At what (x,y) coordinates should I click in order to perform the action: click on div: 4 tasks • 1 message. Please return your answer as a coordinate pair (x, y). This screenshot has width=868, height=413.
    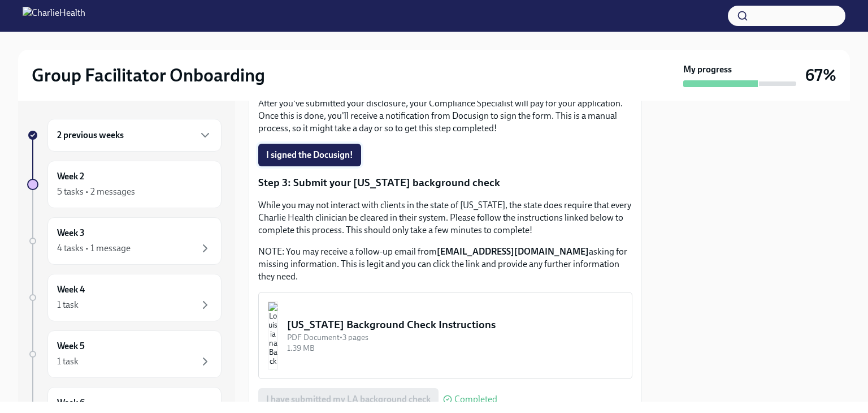
    Looking at the image, I should click on (94, 249).